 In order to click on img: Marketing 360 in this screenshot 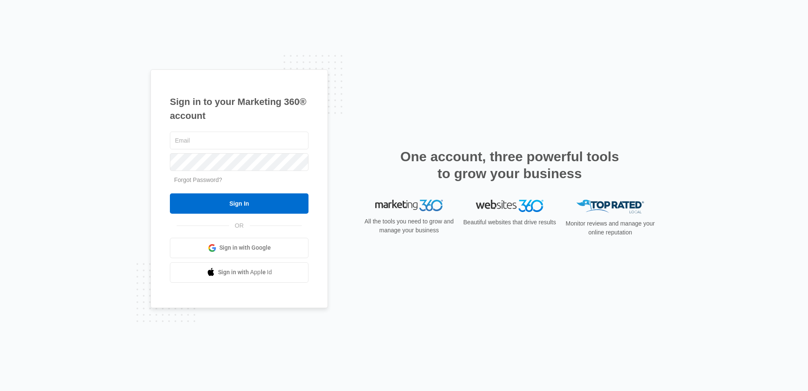, I will do `click(409, 205)`.